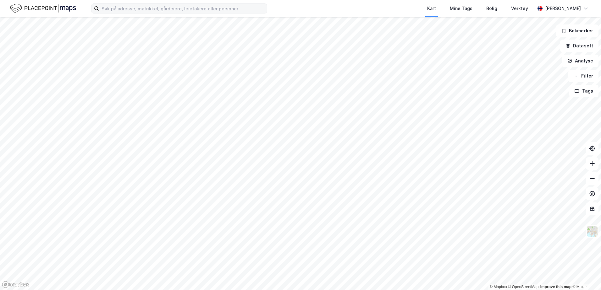  What do you see at coordinates (491, 8) in the screenshot?
I see `div: Bolig` at bounding box center [491, 8].